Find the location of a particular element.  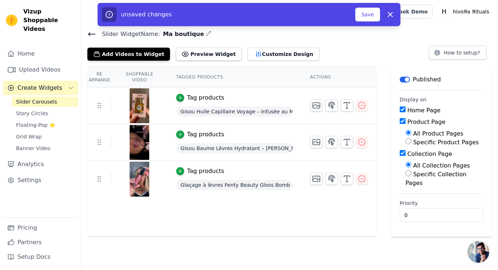

span: Slider Widget Name: is located at coordinates (128, 34).